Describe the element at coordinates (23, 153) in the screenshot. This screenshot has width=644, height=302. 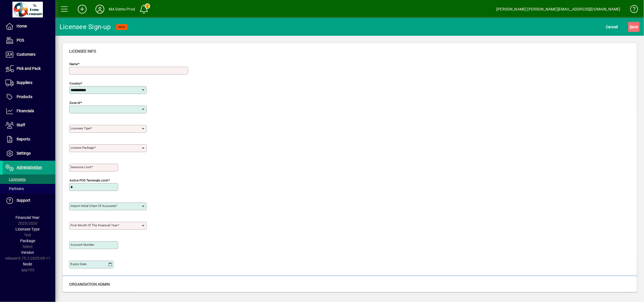
I see `span: Settings` at that location.